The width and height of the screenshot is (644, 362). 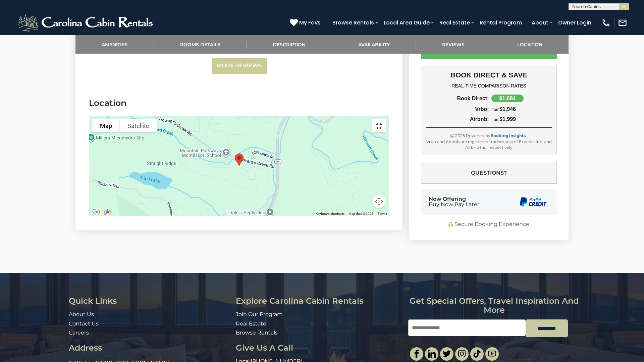 I want to click on a: Contact Us, so click(x=84, y=324).